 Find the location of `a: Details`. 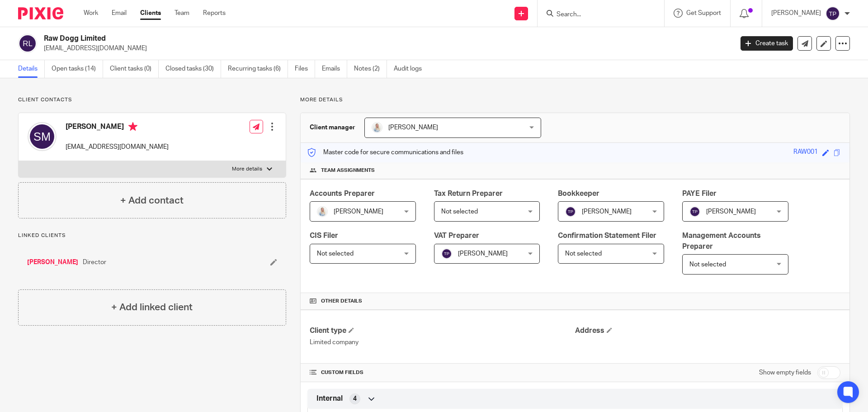

a: Details is located at coordinates (31, 69).